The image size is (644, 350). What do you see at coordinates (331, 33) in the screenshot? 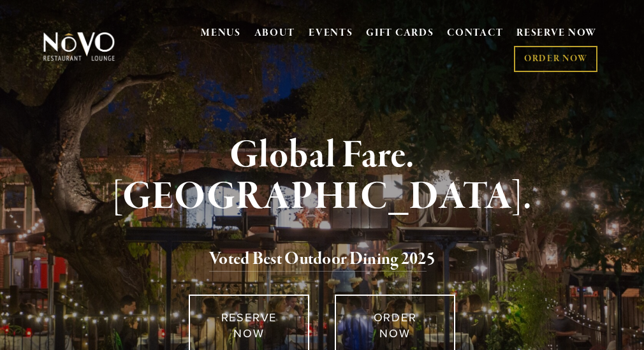
I see `a: EVENTS` at bounding box center [331, 33].